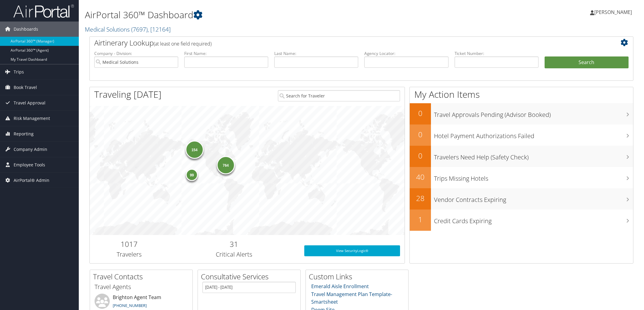 This screenshot has width=644, height=310. What do you see at coordinates (406, 53) in the screenshot?
I see `label: Agency Locator:` at bounding box center [406, 53].